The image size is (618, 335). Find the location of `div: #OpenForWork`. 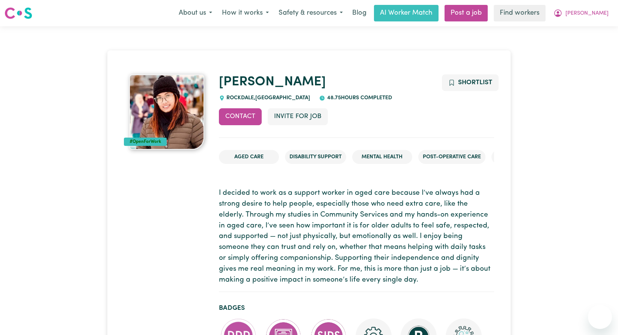

div: #OpenForWork is located at coordinates (145, 142).